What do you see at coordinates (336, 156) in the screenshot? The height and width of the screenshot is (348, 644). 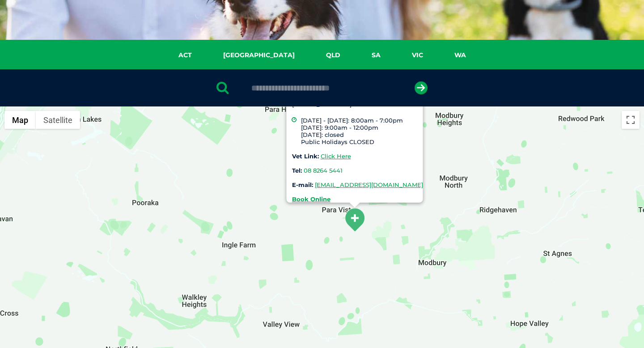 I see `a: Click Here` at bounding box center [336, 156].